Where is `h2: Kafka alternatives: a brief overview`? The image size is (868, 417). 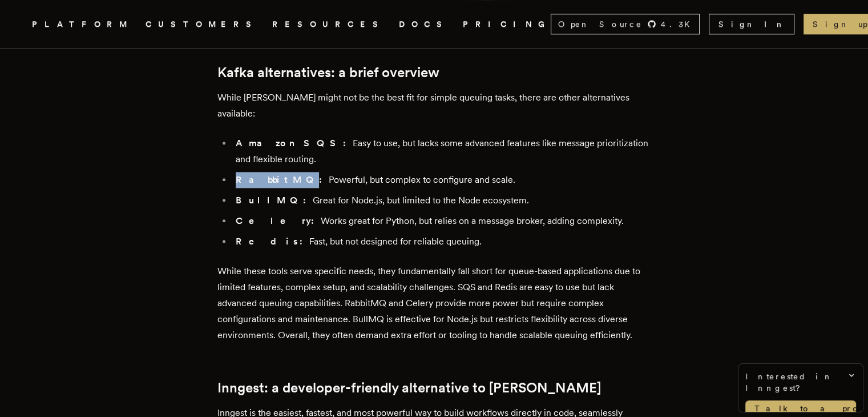 h2: Kafka alternatives: a brief overview is located at coordinates (435, 73).